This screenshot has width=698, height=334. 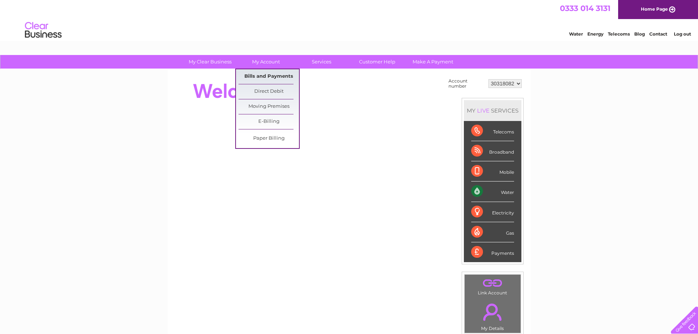 What do you see at coordinates (322, 62) in the screenshot?
I see `a: Services` at bounding box center [322, 62].